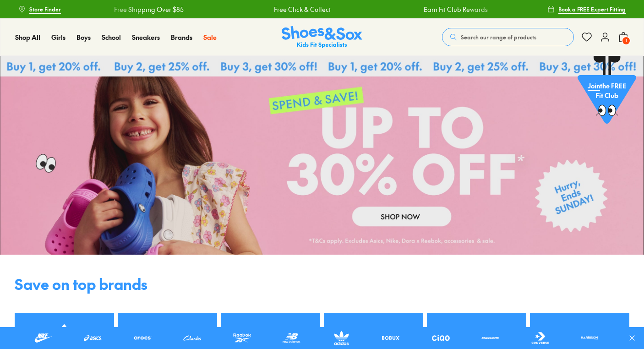  I want to click on a: Shop All, so click(27, 37).